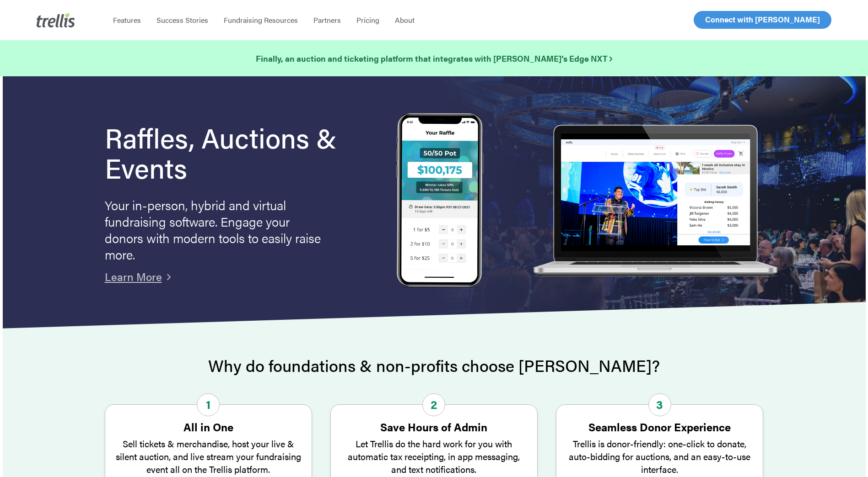 The width and height of the screenshot is (868, 477). Describe the element at coordinates (368, 20) in the screenshot. I see `a: Pricing` at that location.